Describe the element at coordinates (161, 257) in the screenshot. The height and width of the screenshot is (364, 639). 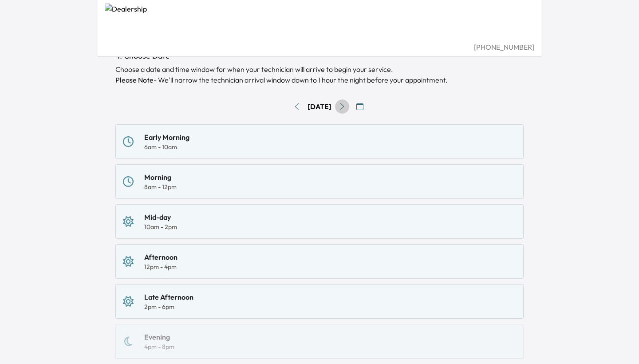
I see `div: Afternoon` at that location.